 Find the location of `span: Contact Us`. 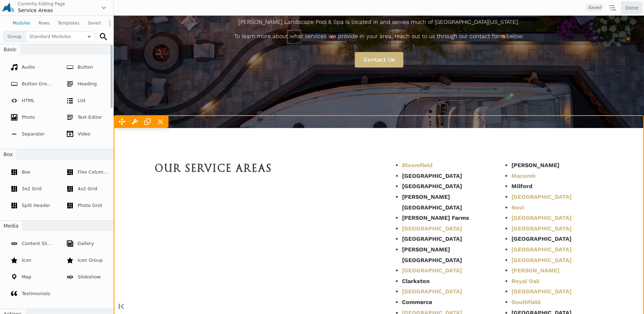

span: Contact Us is located at coordinates (265, 44).